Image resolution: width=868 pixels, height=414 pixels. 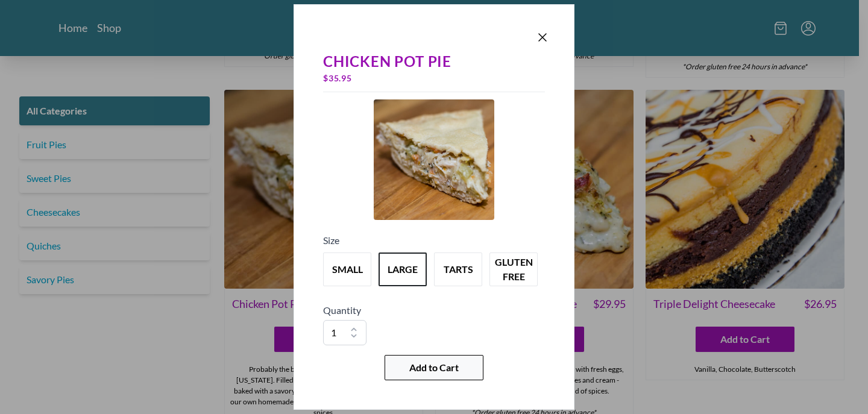 What do you see at coordinates (434, 78) in the screenshot?
I see `div: $ 35.95` at bounding box center [434, 78].